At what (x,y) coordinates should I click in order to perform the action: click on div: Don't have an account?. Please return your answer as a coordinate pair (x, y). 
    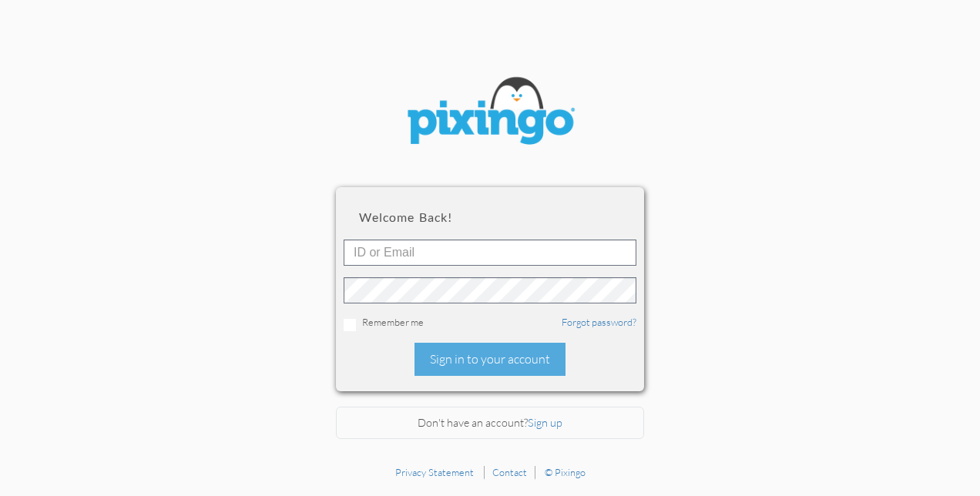
    Looking at the image, I should click on (490, 423).